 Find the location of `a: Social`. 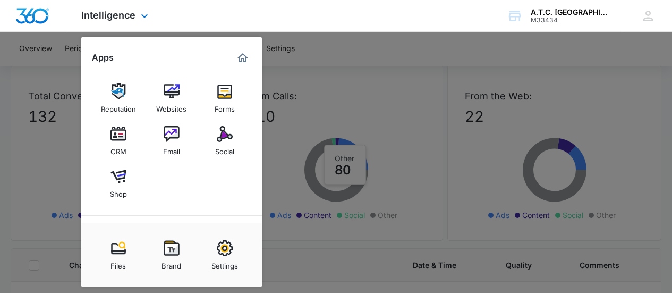

a: Social is located at coordinates (225, 141).